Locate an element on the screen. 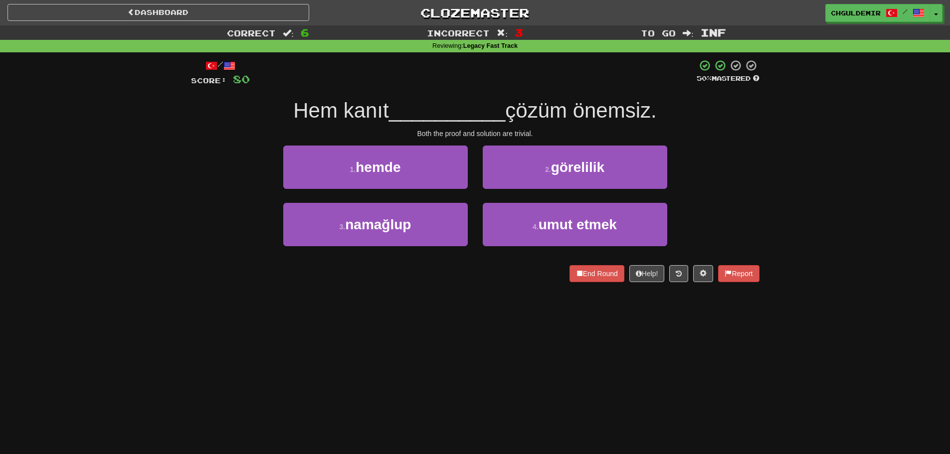 This screenshot has height=454, width=950. span: Inf is located at coordinates (713, 32).